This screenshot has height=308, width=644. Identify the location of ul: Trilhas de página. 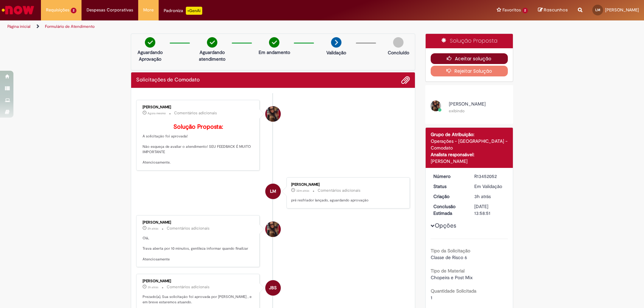
(214, 26).